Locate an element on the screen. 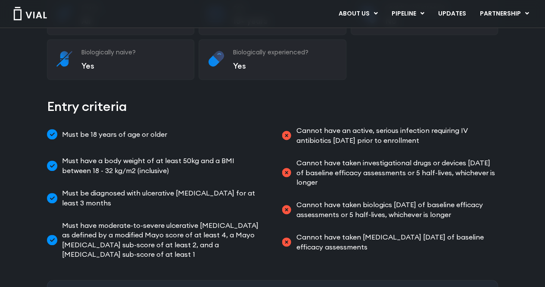 The width and height of the screenshot is (545, 287). a: UPDATES is located at coordinates (452, 14).